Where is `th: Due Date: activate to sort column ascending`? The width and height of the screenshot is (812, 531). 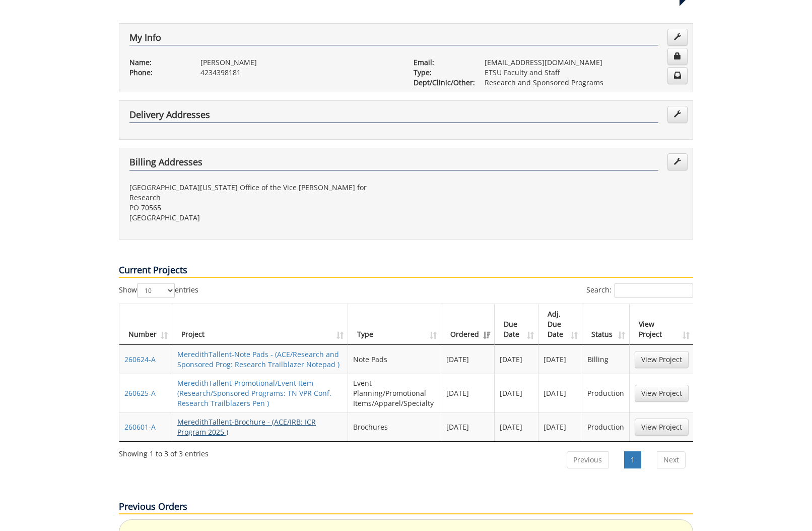 th: Due Date: activate to sort column ascending is located at coordinates (516, 324).